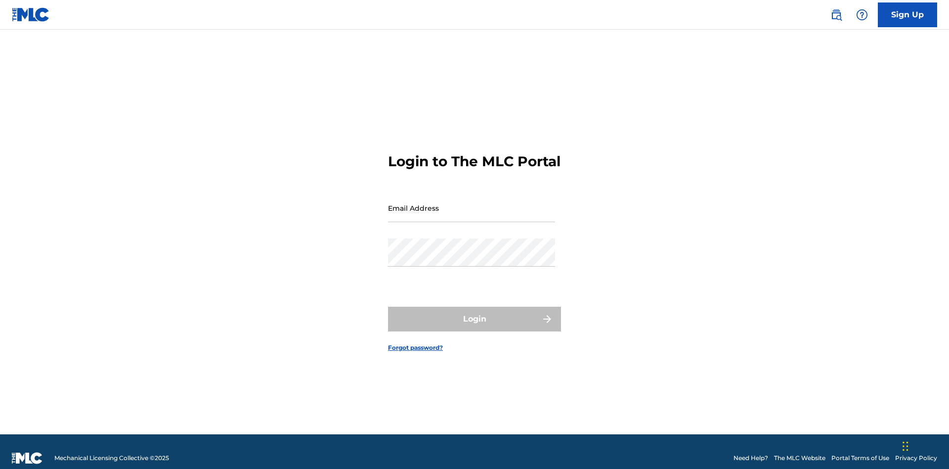 The width and height of the screenshot is (949, 469). I want to click on a: Portal Terms of Use, so click(860, 458).